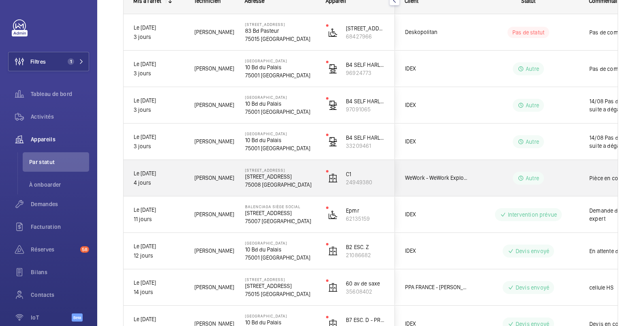 The image size is (644, 326). What do you see at coordinates (51, 317) in the screenshot?
I see `span: IoT` at bounding box center [51, 317].